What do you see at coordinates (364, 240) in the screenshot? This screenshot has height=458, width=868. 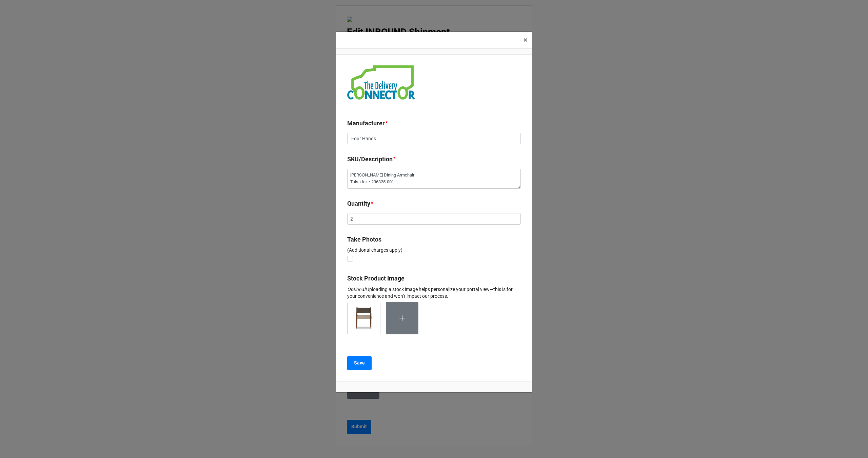 I see `label: Take Photos` at bounding box center [364, 240].